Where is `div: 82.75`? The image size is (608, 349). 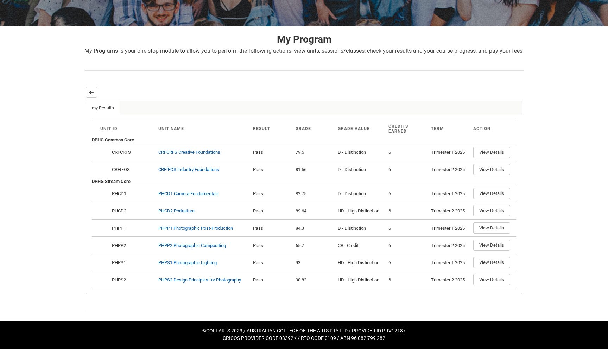
div: 82.75 is located at coordinates (314, 194).